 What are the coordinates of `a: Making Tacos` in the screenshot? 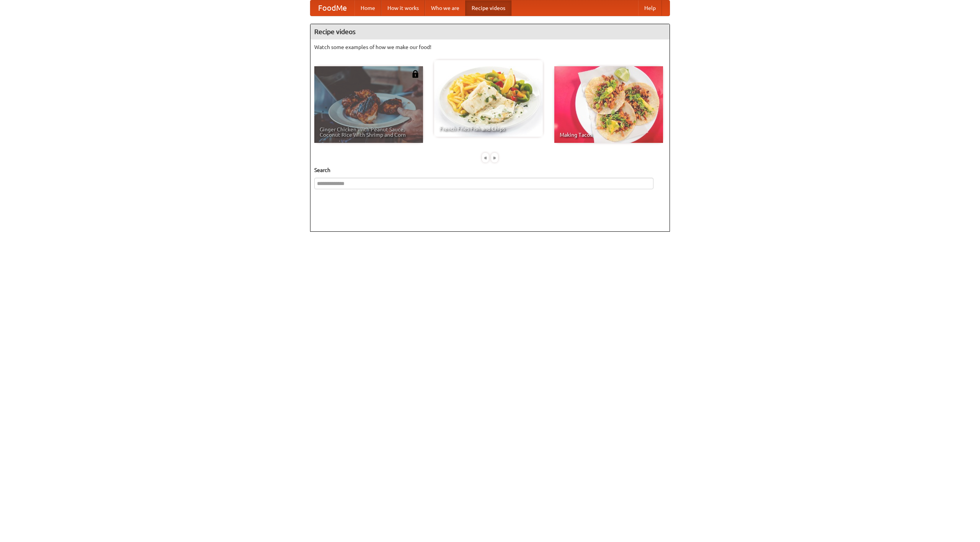 It's located at (609, 104).